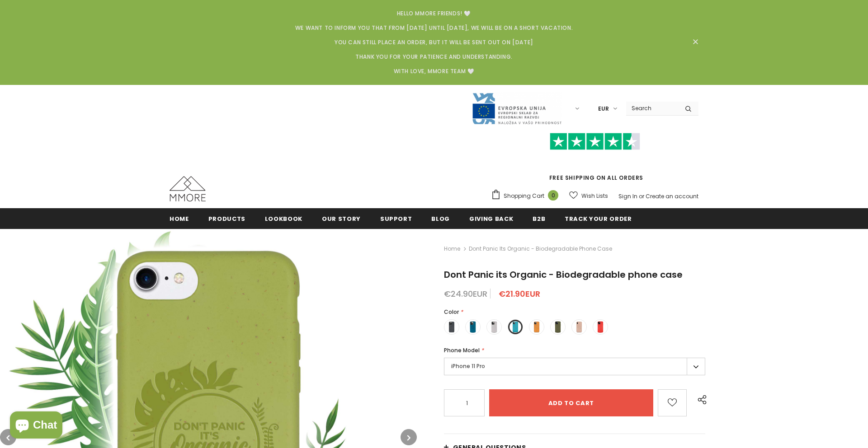  Describe the element at coordinates (598, 219) in the screenshot. I see `span: Track your order` at that location.